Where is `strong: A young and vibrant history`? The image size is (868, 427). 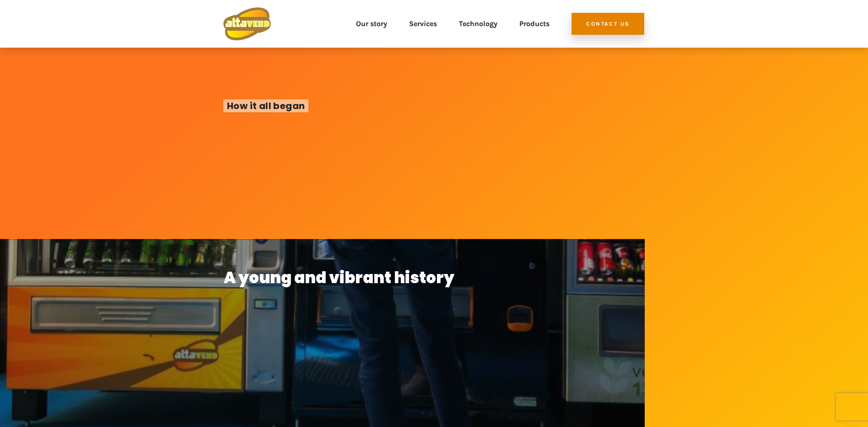 strong: A young and vibrant history is located at coordinates (339, 278).